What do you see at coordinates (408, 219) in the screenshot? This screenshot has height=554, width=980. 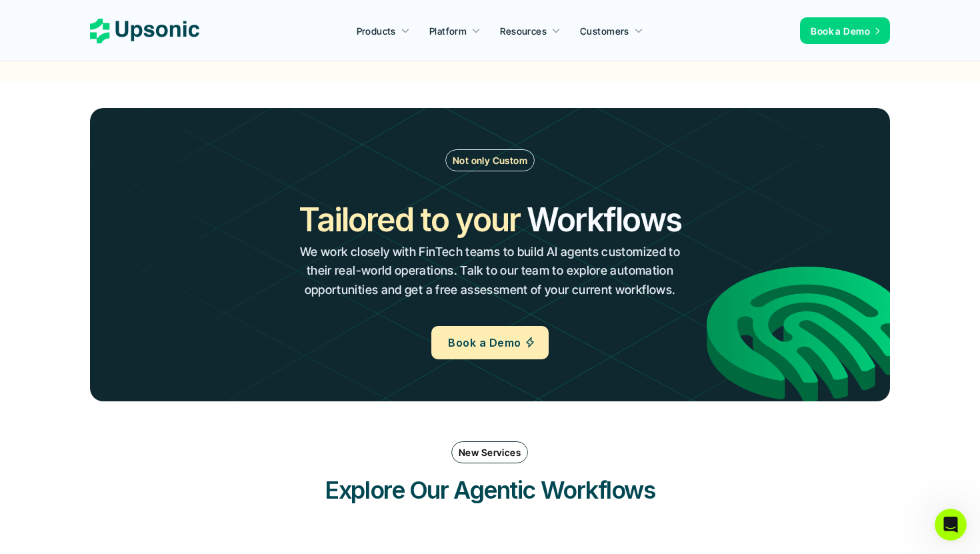 I see `h2: Tailored to your` at bounding box center [408, 219].